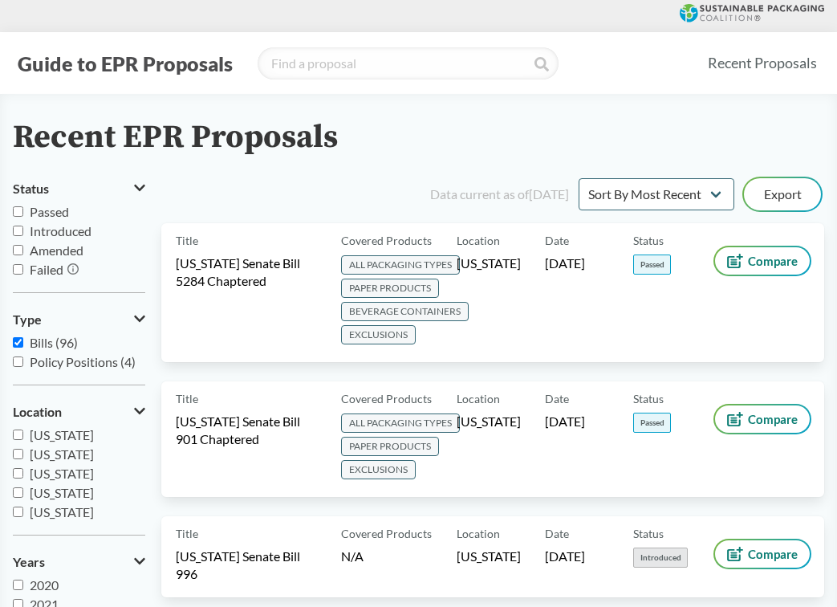  What do you see at coordinates (56, 250) in the screenshot?
I see `span: Amended` at bounding box center [56, 250].